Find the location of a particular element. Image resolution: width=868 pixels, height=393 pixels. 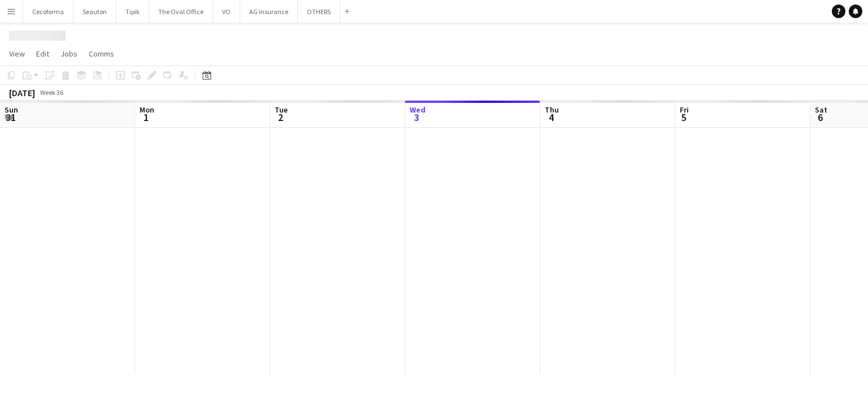

a: Edit is located at coordinates (42, 54).